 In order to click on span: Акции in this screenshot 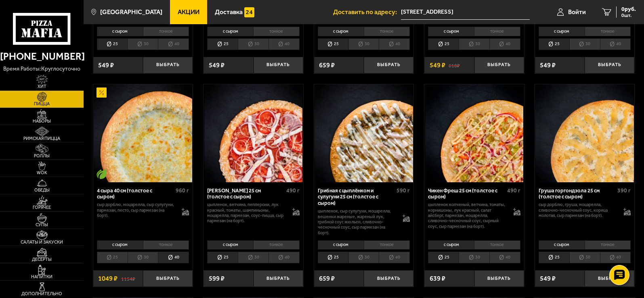, I will do `click(189, 12)`.